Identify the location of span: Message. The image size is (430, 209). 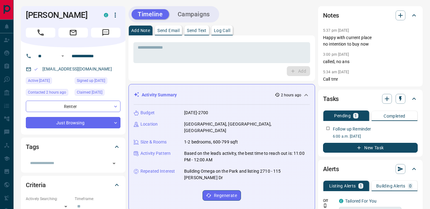
(106, 33).